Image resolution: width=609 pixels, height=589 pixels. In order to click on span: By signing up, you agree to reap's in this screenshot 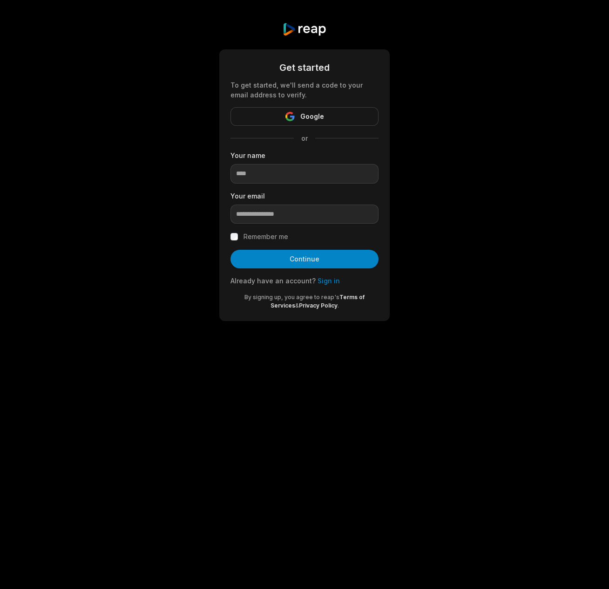, I will do `click(292, 297)`.